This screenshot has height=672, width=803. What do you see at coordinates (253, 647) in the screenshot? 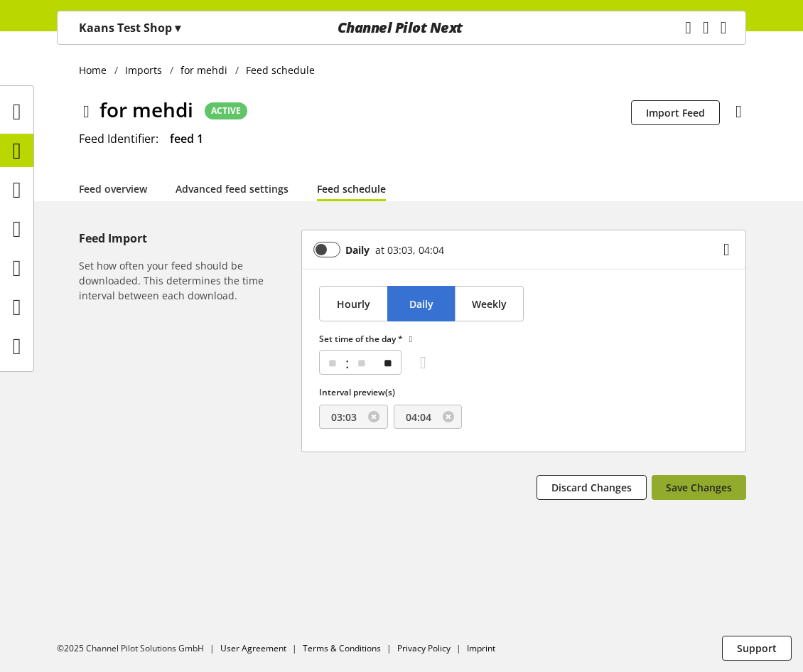
I see `a: User Agreement` at bounding box center [253, 647].